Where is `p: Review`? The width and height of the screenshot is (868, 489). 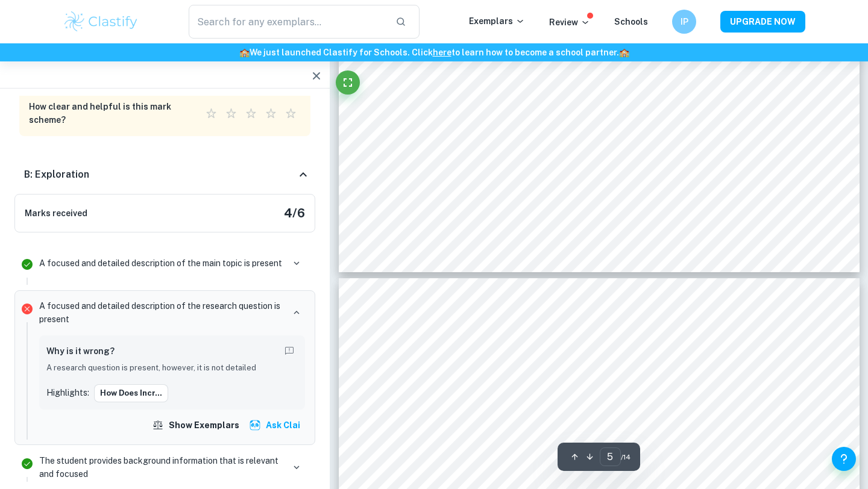 p: Review is located at coordinates (569, 23).